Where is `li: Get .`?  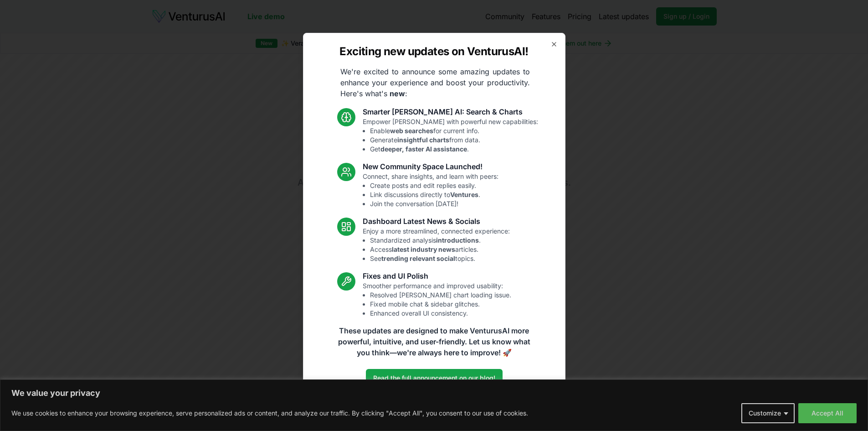 li: Get . is located at coordinates (454, 149).